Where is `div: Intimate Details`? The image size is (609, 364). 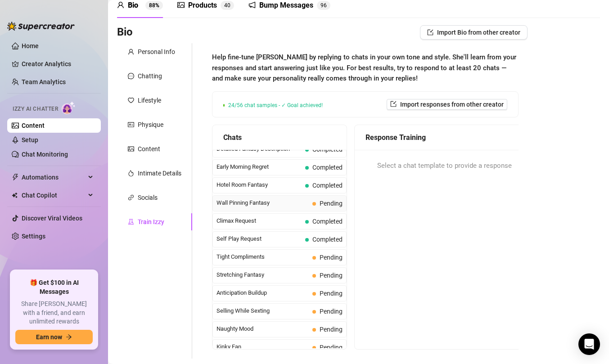
div: Intimate Details is located at coordinates (159, 173).